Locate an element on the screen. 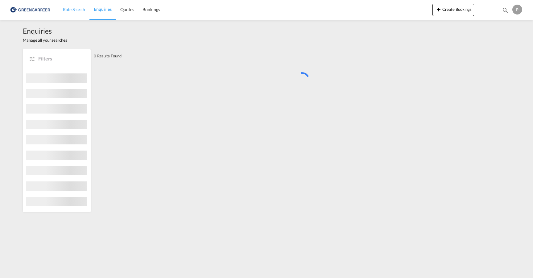 This screenshot has height=278, width=533. md-icon: icon-magnify is located at coordinates (506, 10).